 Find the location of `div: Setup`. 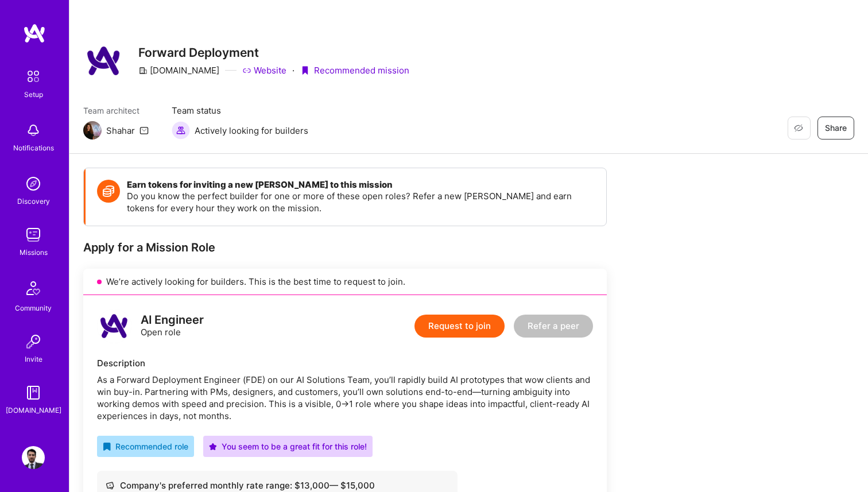

div: Setup is located at coordinates (33, 94).